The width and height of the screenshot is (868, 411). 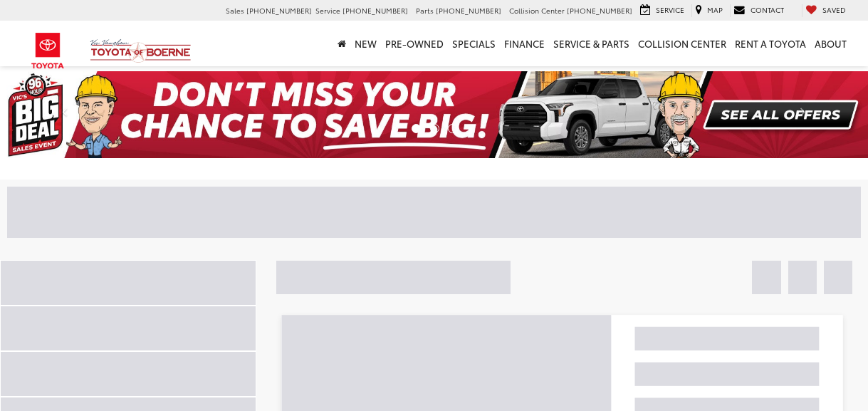 What do you see at coordinates (770, 44) in the screenshot?
I see `a: Rent a Toyota` at bounding box center [770, 44].